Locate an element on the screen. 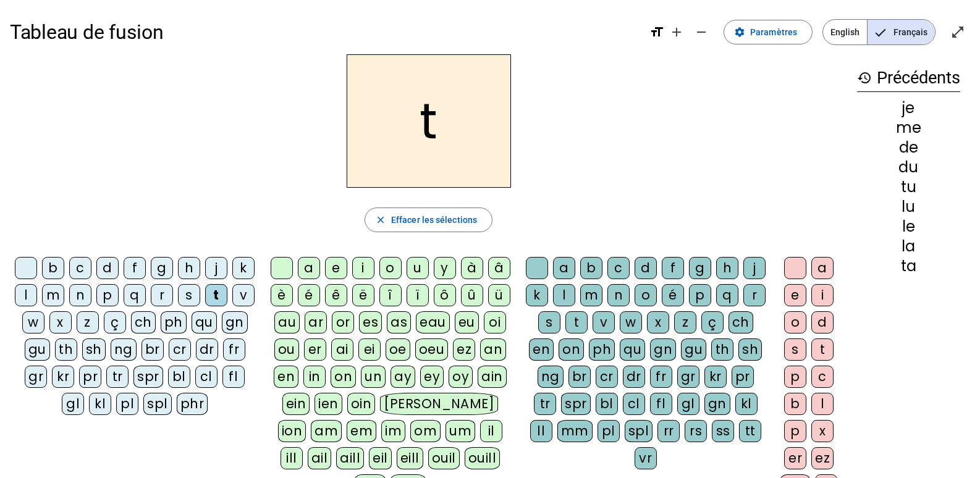 The image size is (980, 478). div: kl is located at coordinates (746, 404).